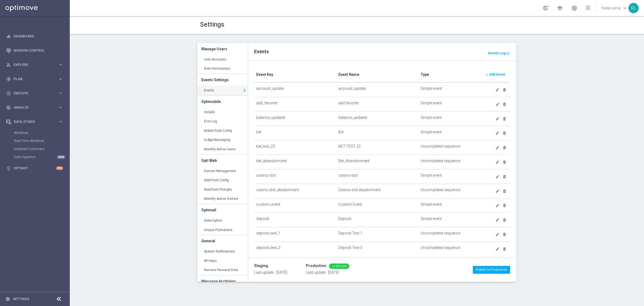 The height and width of the screenshot is (306, 644). What do you see at coordinates (8, 299) in the screenshot?
I see `i: settings` at bounding box center [8, 299].